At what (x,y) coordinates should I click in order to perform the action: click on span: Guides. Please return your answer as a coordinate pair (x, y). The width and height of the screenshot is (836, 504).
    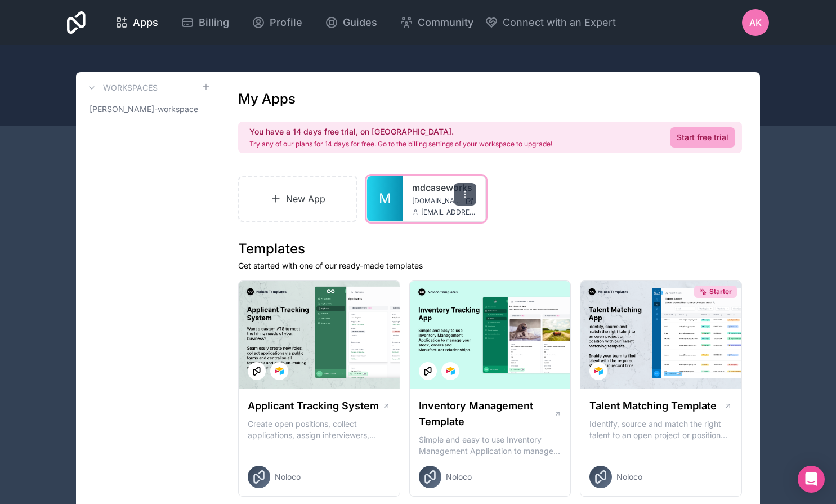
    Looking at the image, I should click on (359, 23).